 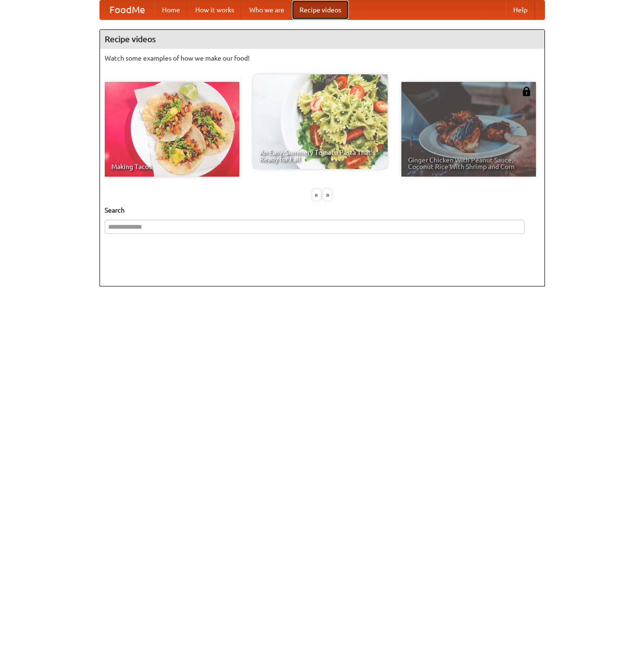 What do you see at coordinates (171, 10) in the screenshot?
I see `a: Home` at bounding box center [171, 10].